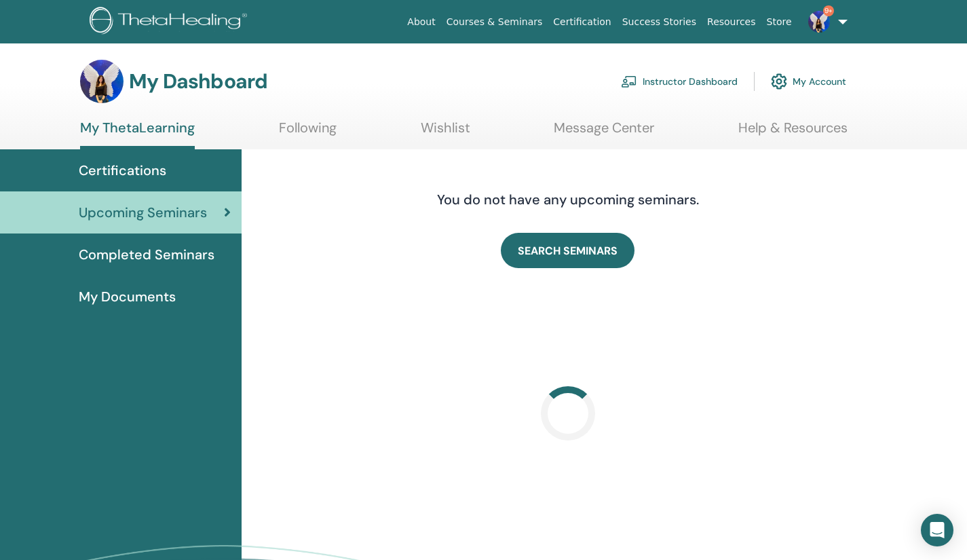 The width and height of the screenshot is (967, 560). What do you see at coordinates (582, 22) in the screenshot?
I see `a: Certification` at bounding box center [582, 22].